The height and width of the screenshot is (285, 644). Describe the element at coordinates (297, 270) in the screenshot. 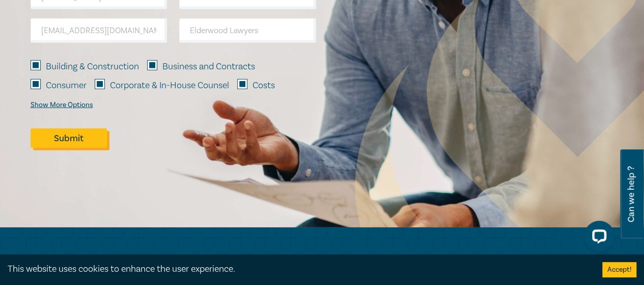

I see `div: This website uses cookies to enhance the user experience.` at that location.